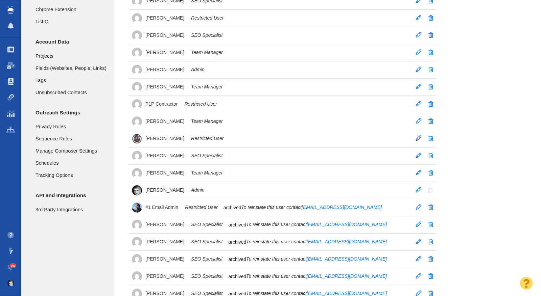 Image resolution: width=541 pixels, height=296 pixels. I want to click on img: 2f7e47f9491197a3a8bae7ec7bae30e4, so click(137, 242).